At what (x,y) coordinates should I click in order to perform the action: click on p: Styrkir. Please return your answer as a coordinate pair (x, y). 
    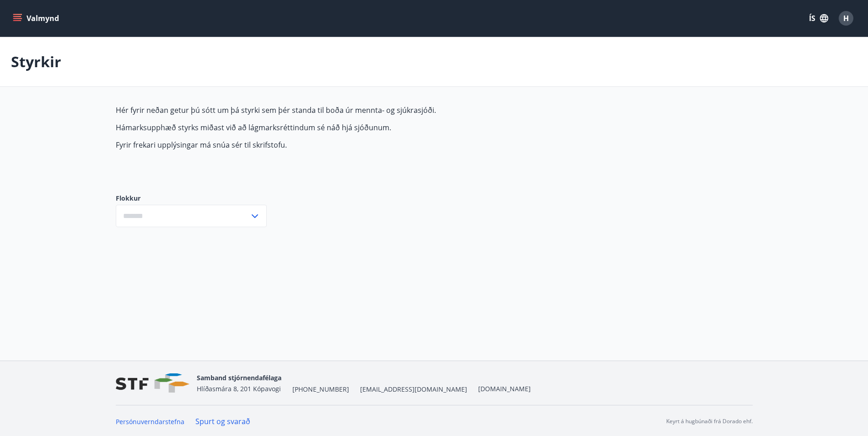
    Looking at the image, I should click on (36, 62).